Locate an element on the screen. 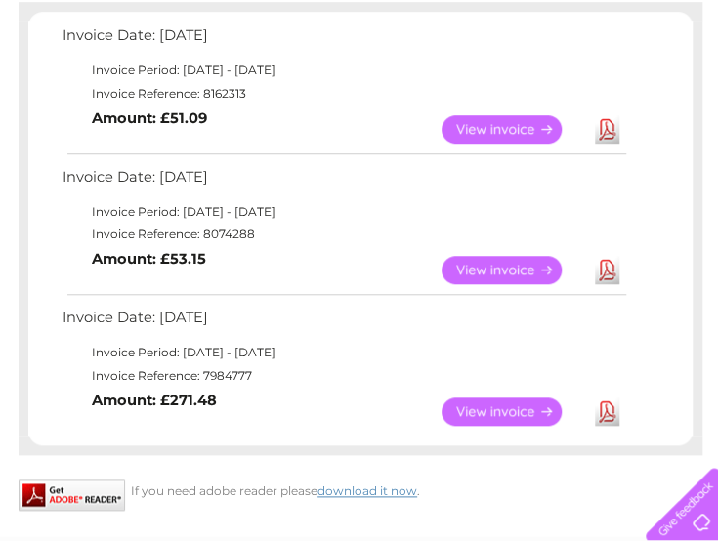 This screenshot has height=541, width=718. img: logo.png is located at coordinates (75, 80).